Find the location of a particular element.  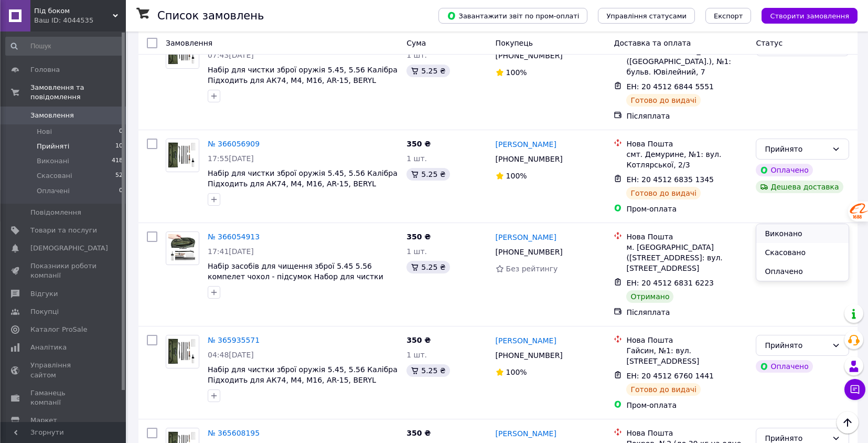

button: Управління статусами is located at coordinates (646, 16).